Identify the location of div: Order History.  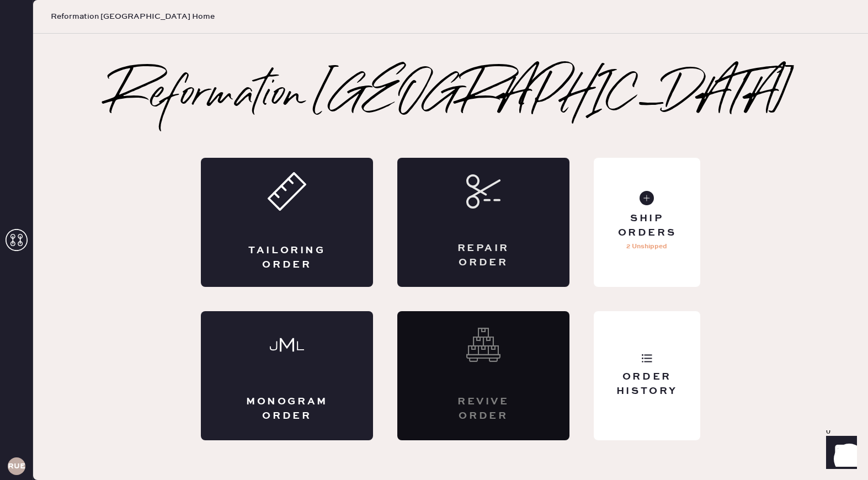
(647, 384).